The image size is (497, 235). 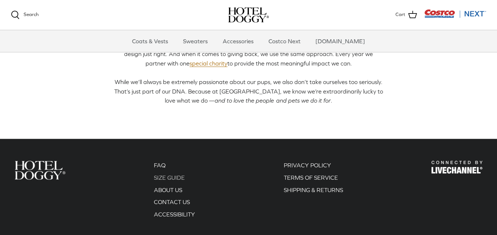 I want to click on a: Costco Next, so click(x=285, y=41).